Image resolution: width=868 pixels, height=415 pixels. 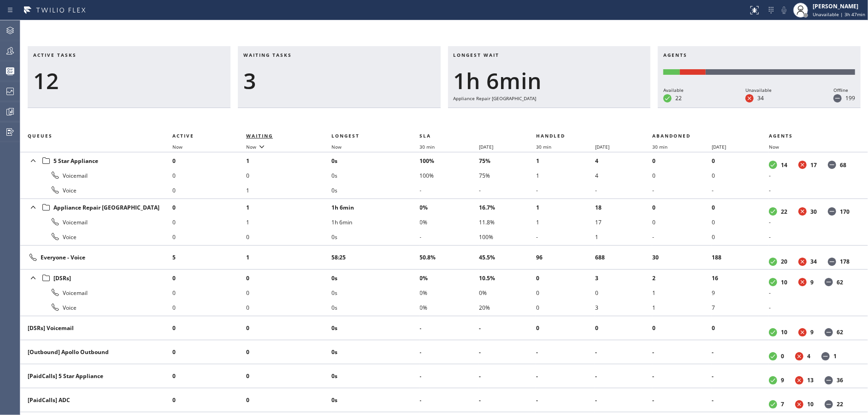 I want to click on li: 2, so click(x=682, y=278).